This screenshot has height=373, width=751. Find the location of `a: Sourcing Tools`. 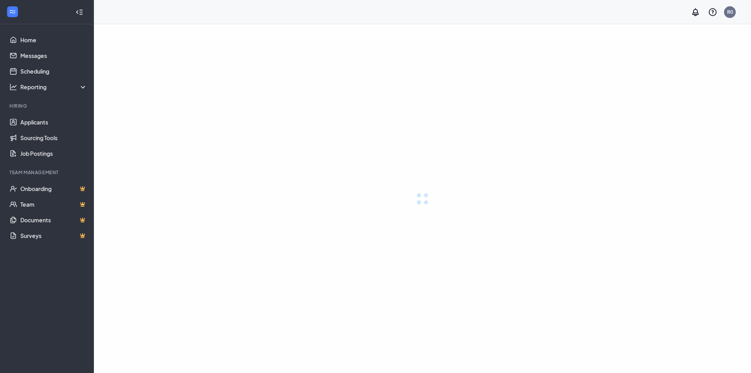

a: Sourcing Tools is located at coordinates (54, 138).